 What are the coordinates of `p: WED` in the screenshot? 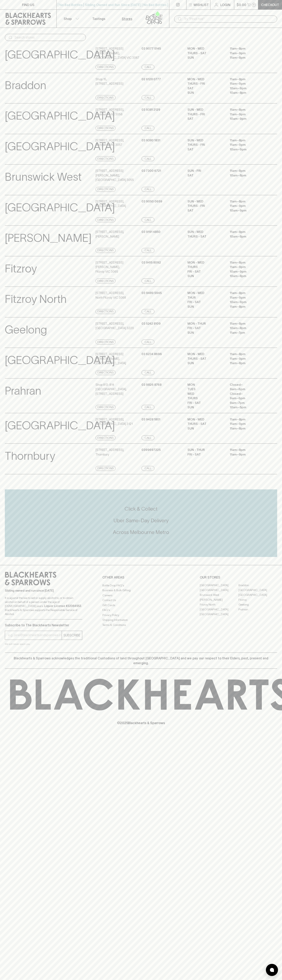 It's located at (205, 394).